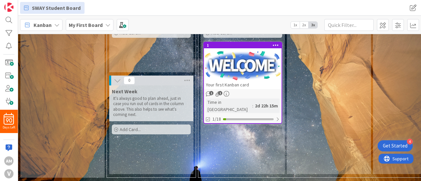  I want to click on input: Quick Filter..., so click(349, 25).